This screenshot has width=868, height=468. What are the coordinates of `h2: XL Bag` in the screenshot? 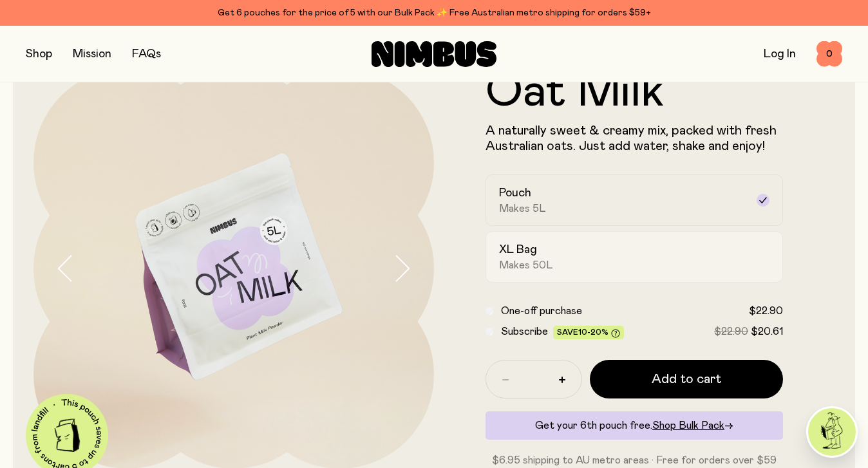 It's located at (518, 250).